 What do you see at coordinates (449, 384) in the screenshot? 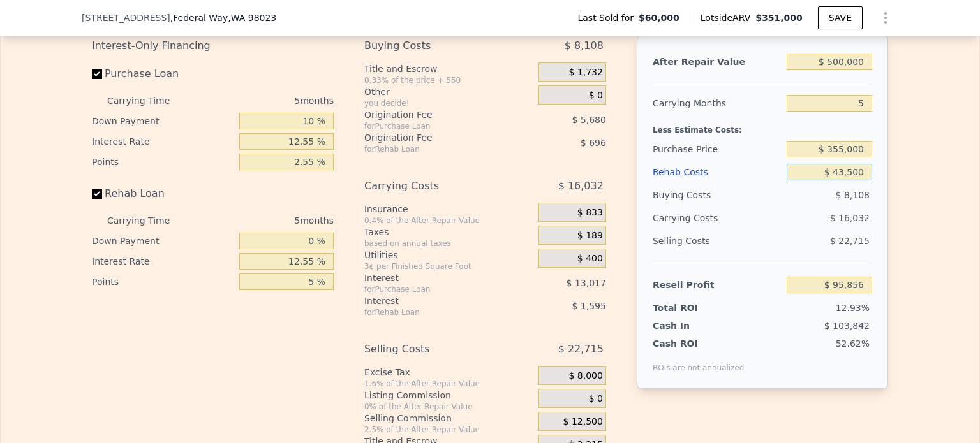
I see `div: 1.6% of the After Repair Value` at bounding box center [449, 384].